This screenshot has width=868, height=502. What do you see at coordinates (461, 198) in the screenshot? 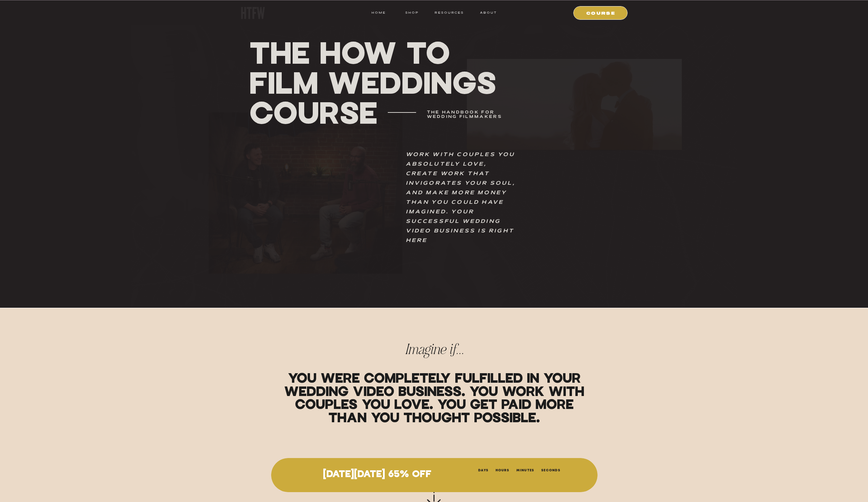
I see `i: Work with couples you absolutely love, create work that invigorates your soul, and make more mone...` at bounding box center [461, 198].